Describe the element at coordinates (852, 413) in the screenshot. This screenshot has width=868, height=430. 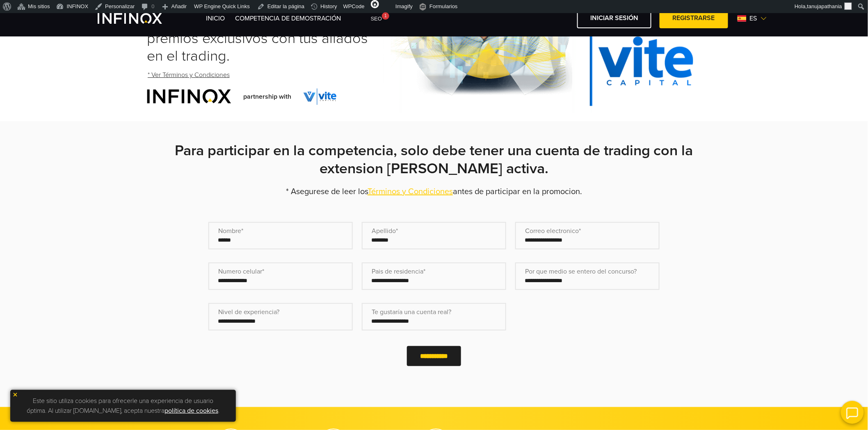
I see `img: open convrs live chat` at that location.